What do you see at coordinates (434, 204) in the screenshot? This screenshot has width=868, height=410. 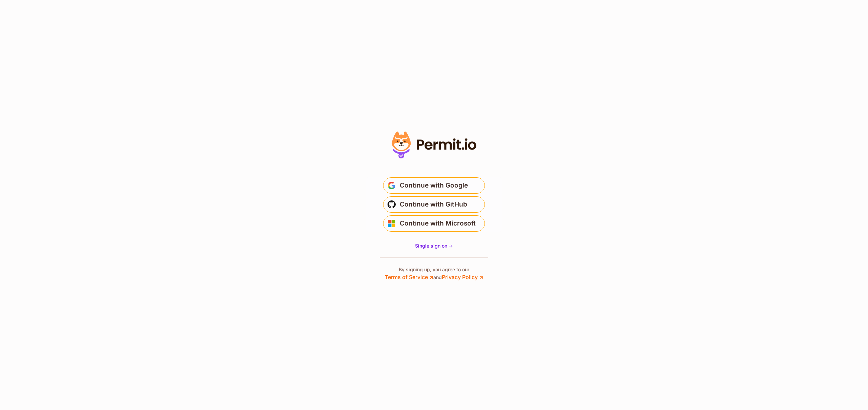 I see `button: Continue with GitHub` at bounding box center [434, 204].